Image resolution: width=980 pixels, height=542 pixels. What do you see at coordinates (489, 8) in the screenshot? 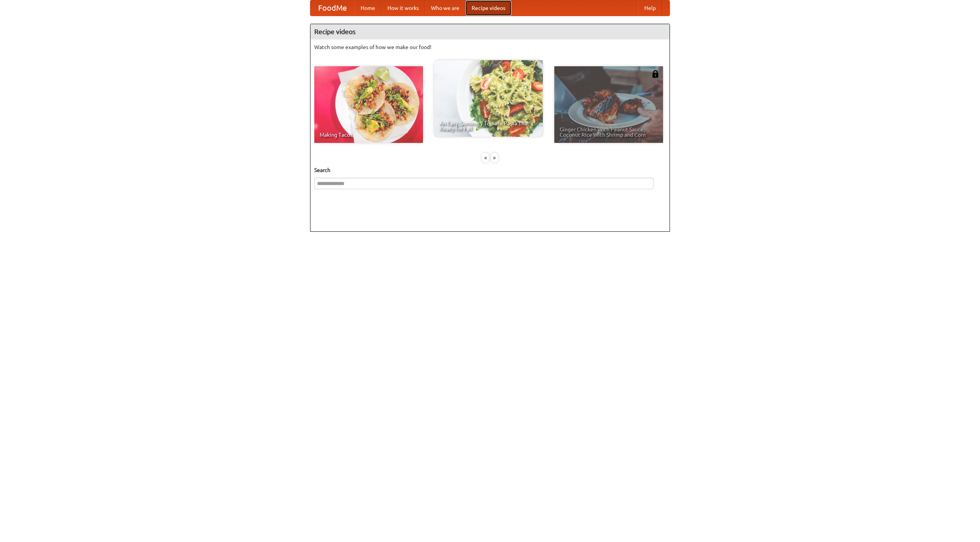
I see `a: Recipe videos` at bounding box center [489, 8].